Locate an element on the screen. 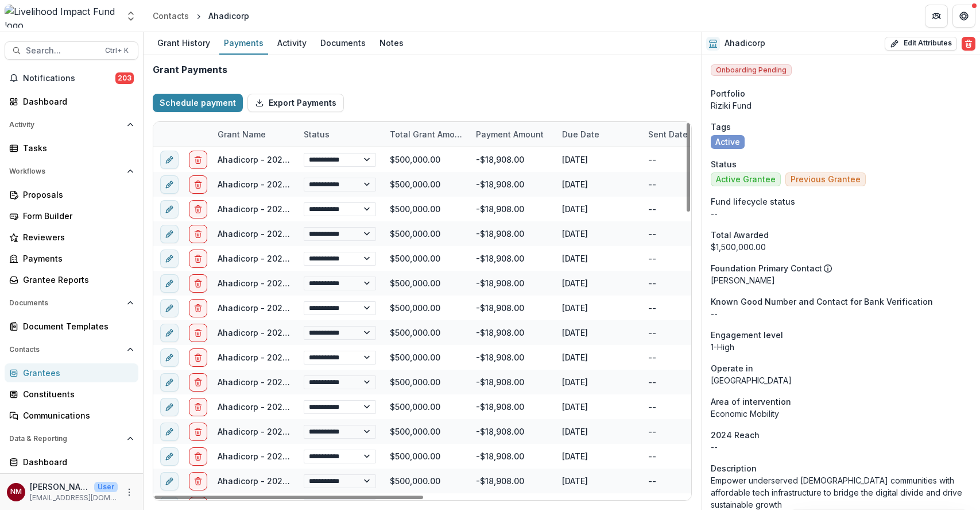 The width and height of the screenshot is (980, 510). div: Notes is located at coordinates (391, 43).